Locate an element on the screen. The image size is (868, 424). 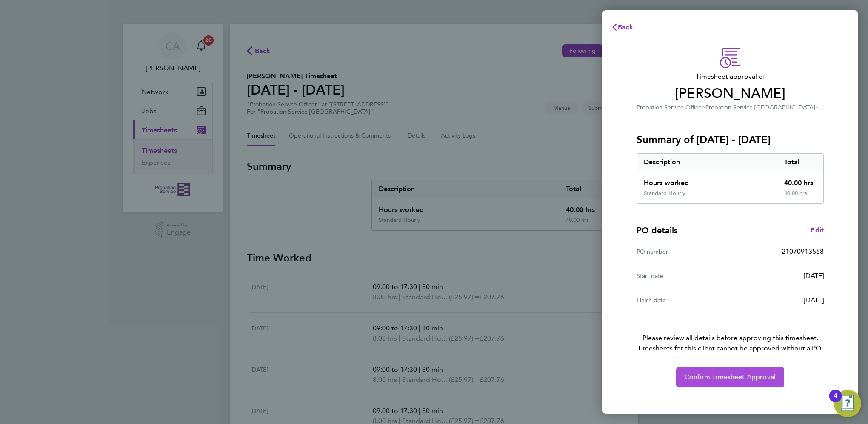
span: Timesheets for this client cannot be approved without a PO. is located at coordinates (730, 348).